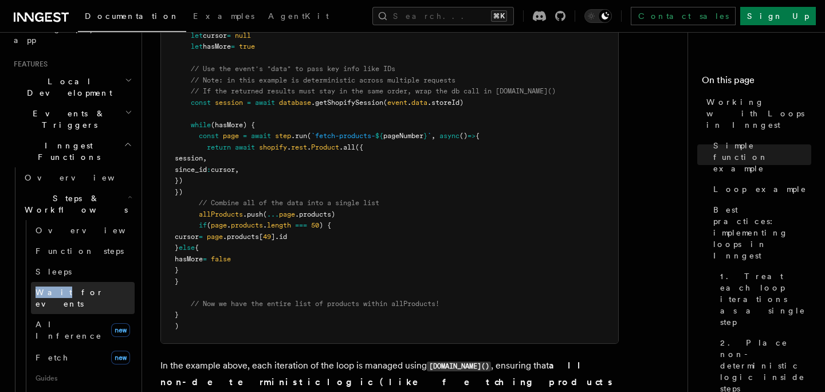 This screenshot has width=825, height=392. What do you see at coordinates (289, 203) in the screenshot?
I see `span: // Combine all of the data into a single list` at bounding box center [289, 203].